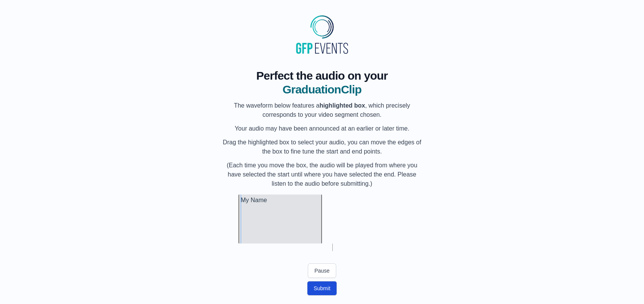 The width and height of the screenshot is (644, 304). I want to click on span: GraduationClip, so click(322, 89).